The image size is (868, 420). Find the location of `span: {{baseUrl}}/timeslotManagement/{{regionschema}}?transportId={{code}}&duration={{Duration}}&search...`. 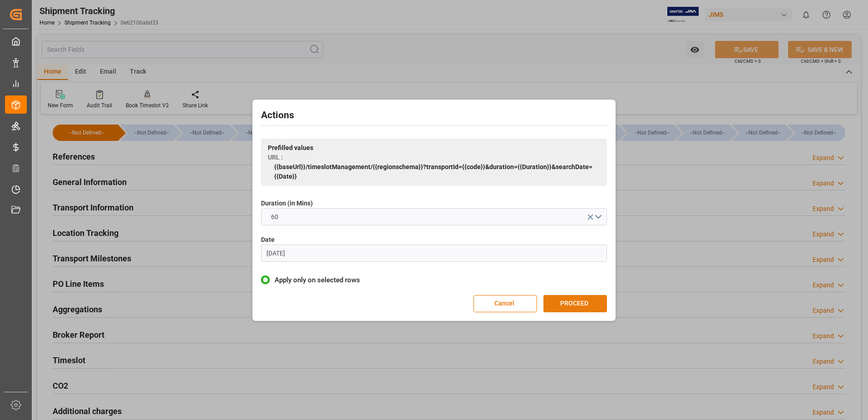

span: {{baseUrl}}/timeslotManagement/{{regionschema}}?transportId={{code}}&duration={{Duration}}&search... is located at coordinates (437, 172).